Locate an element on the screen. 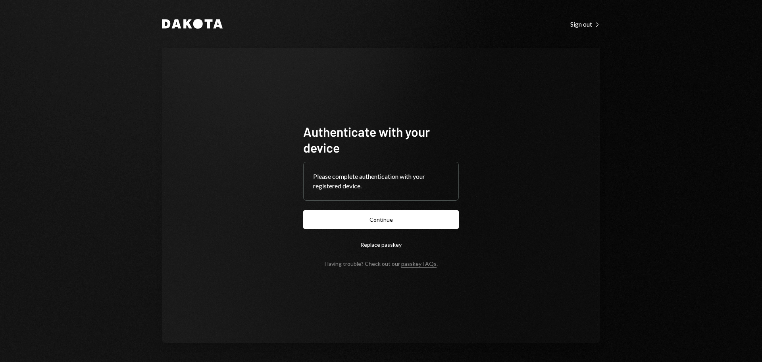 The width and height of the screenshot is (762, 362). h1: Authenticate with your device is located at coordinates (381, 139).